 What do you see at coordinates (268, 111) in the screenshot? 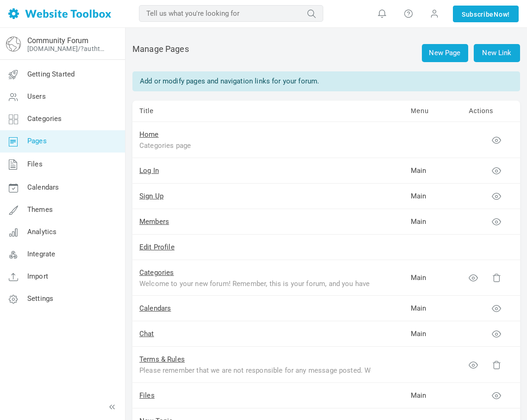
I see `td: Title` at bounding box center [268, 111].